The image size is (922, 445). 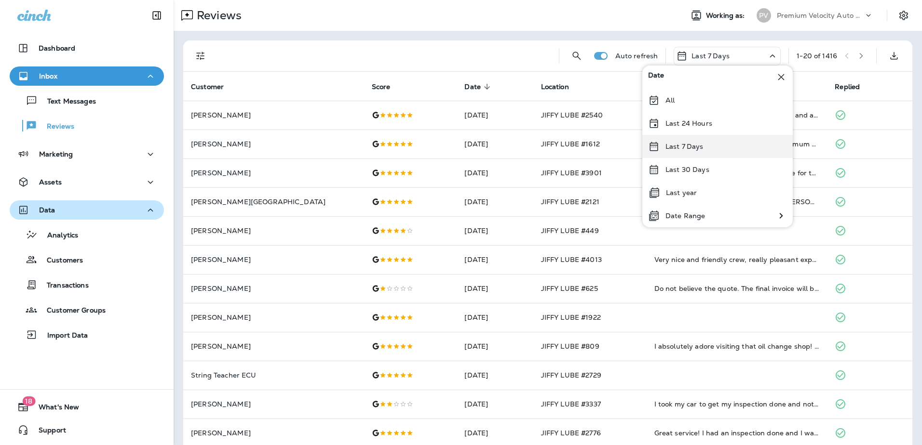 What do you see at coordinates (571, 376) in the screenshot?
I see `span: JIFFY LUBE #2729` at bounding box center [571, 376].